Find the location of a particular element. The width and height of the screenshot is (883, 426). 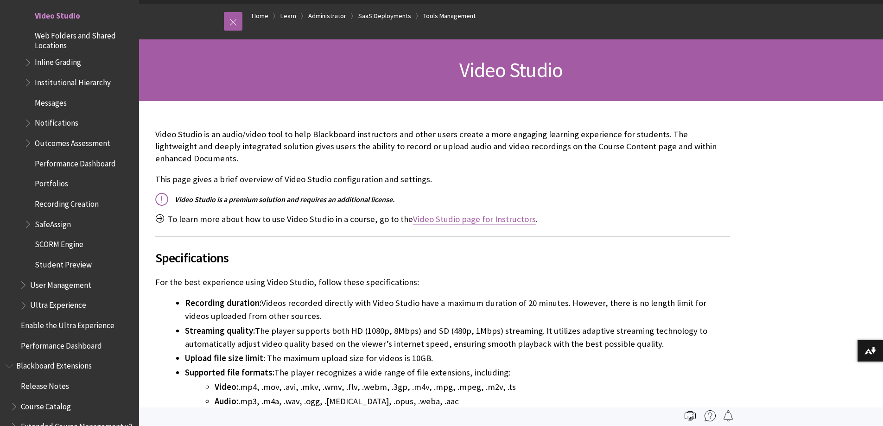

span: Streaming quality: is located at coordinates (220, 330).